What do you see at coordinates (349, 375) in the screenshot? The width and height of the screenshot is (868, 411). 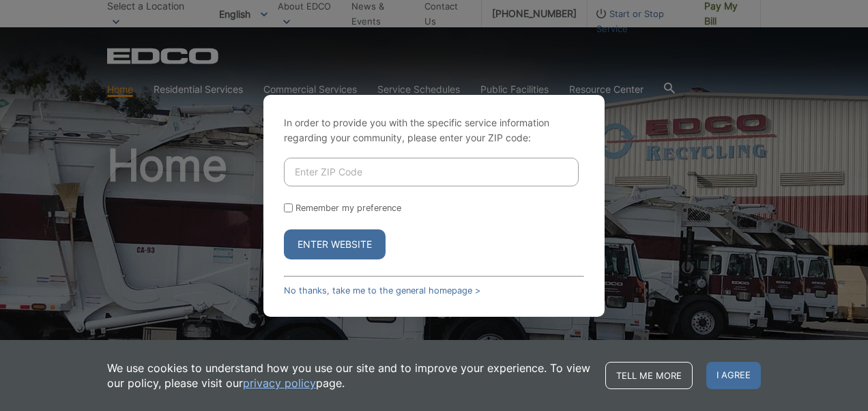 I see `p: We use cookies to understand how you use our site and to improve your experience. To view our pol...` at bounding box center [349, 375].